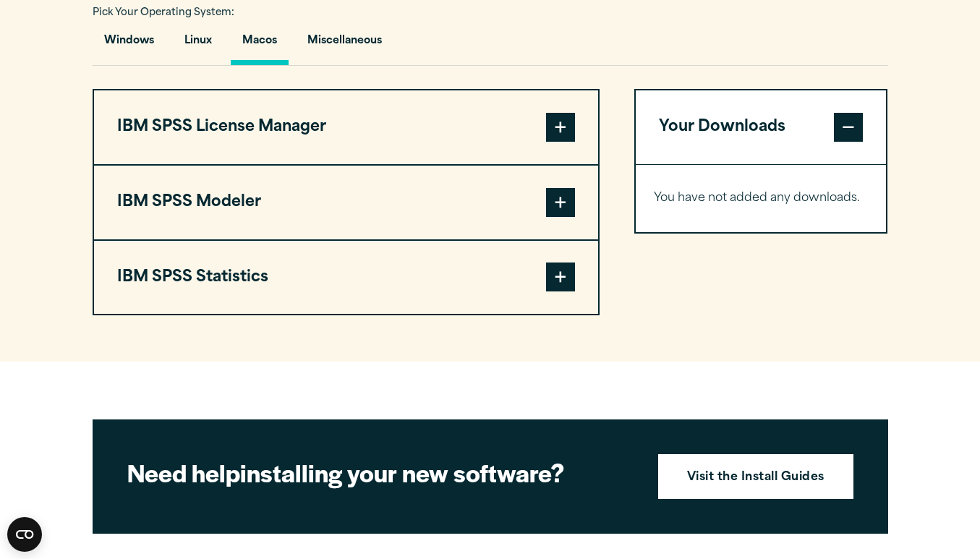 The height and width of the screenshot is (559, 980). I want to click on a: Visit the Install Guides, so click(756, 477).